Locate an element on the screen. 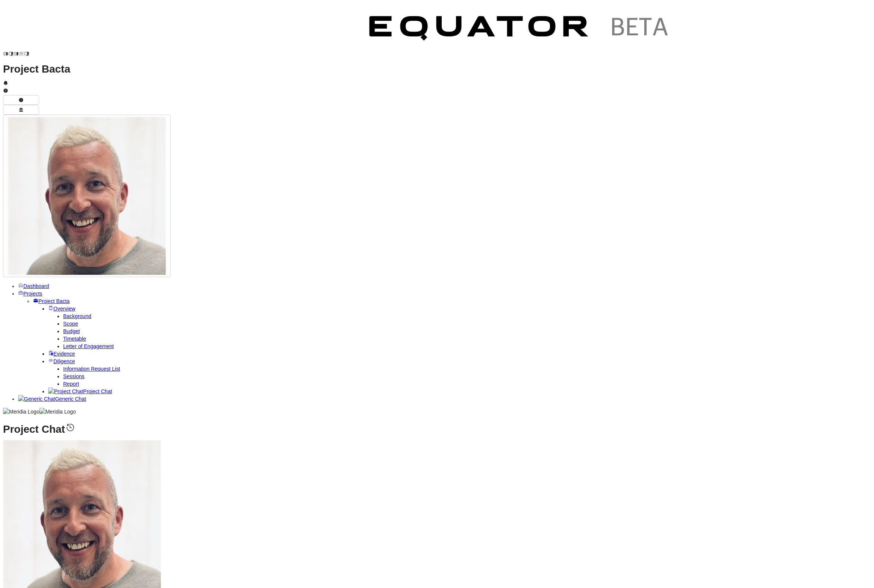 Image resolution: width=874 pixels, height=588 pixels. a: Diligence is located at coordinates (62, 362).